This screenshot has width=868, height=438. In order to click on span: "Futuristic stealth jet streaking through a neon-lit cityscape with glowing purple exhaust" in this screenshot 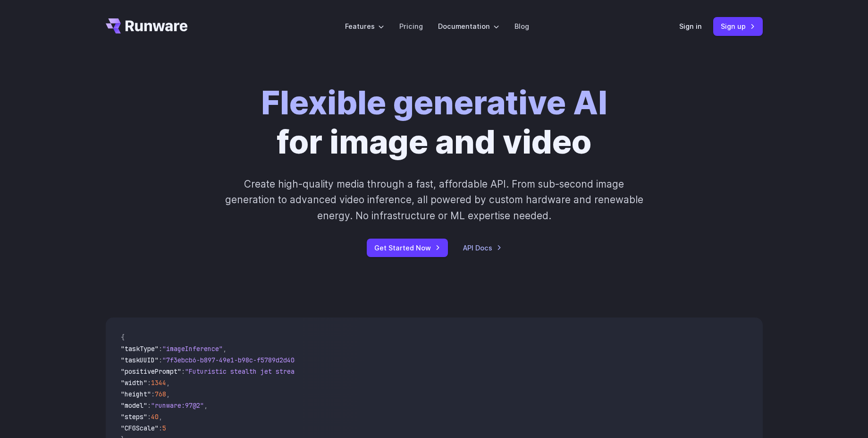, I will do `click(357, 371)`.